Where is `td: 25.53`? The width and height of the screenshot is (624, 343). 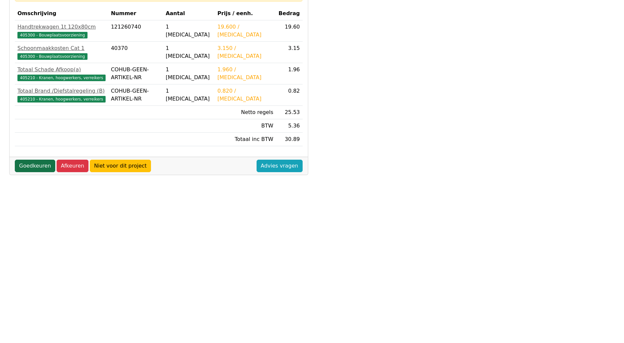 td: 25.53 is located at coordinates (289, 112).